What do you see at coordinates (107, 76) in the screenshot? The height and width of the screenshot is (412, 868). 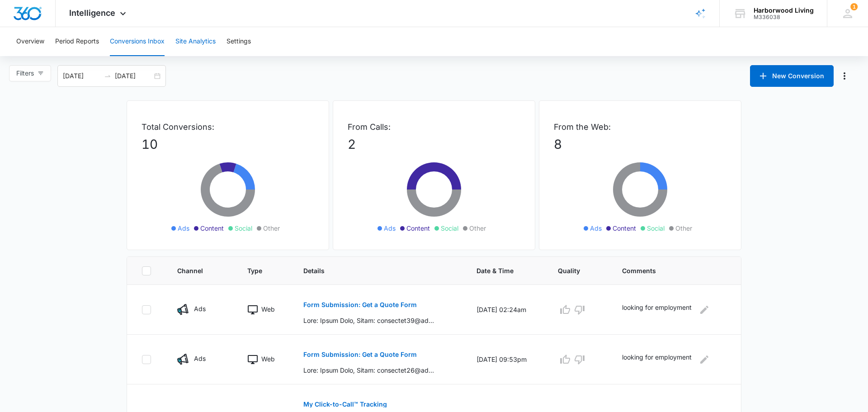 I see `span: to` at bounding box center [107, 76].